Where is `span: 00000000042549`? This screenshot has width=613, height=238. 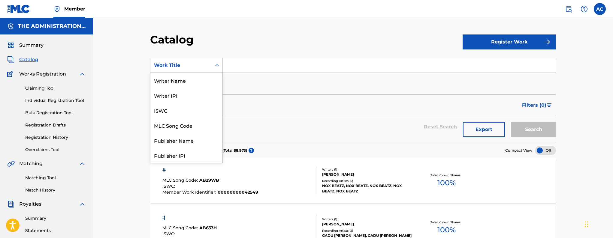
span: 00000000042549 is located at coordinates (238, 192).